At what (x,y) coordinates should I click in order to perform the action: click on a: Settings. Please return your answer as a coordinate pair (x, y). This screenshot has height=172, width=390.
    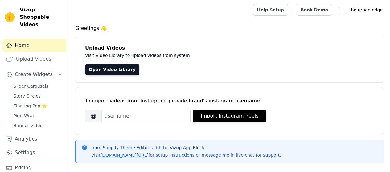
    Looking at the image, I should click on (34, 153).